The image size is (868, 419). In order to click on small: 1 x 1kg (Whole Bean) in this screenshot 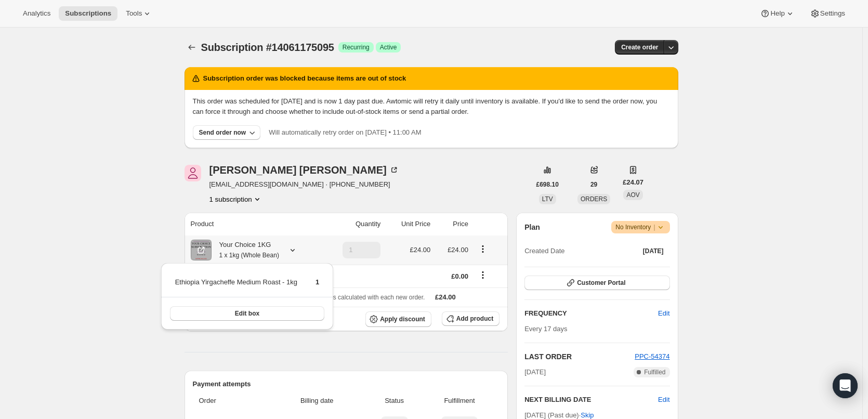, I will do `click(249, 256)`.